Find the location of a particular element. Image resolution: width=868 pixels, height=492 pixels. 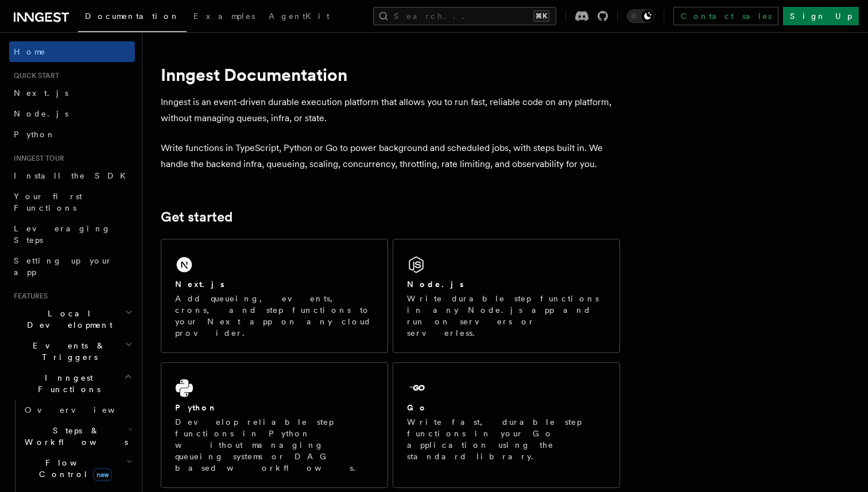

span: Features is located at coordinates (28, 296).